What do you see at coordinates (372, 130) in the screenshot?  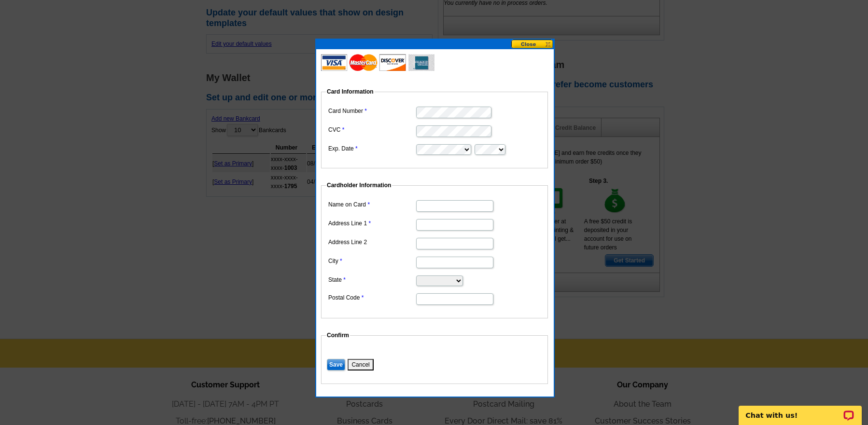 I see `label: CVC` at bounding box center [372, 130].